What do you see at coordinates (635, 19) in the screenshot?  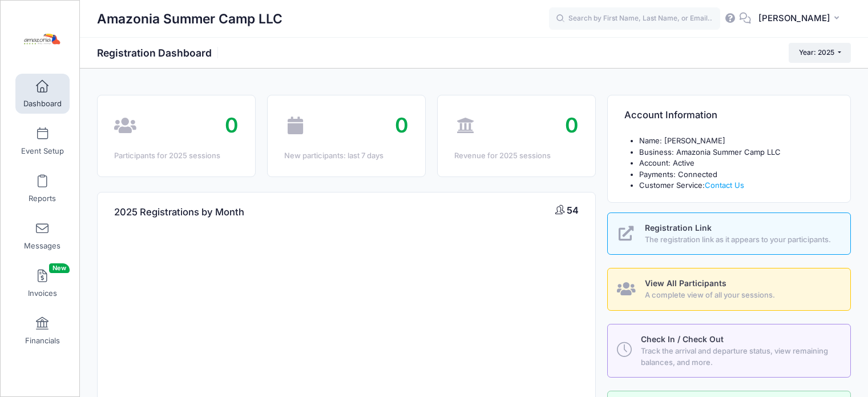 I see `input: Search by First Name, Last Name, or Email...` at bounding box center [635, 19].